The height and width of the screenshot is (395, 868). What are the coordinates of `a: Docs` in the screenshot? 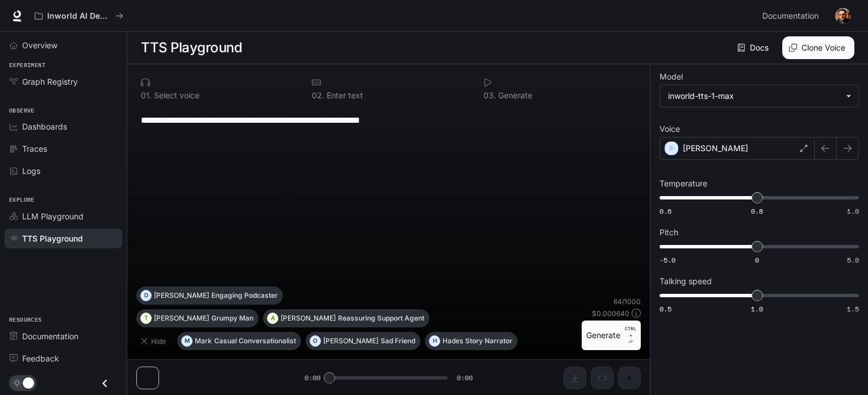 It's located at (754, 48).